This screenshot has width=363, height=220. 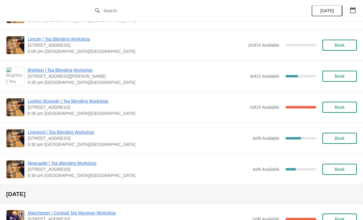 I want to click on span: Liverpool | Tea Blending Workshop, so click(x=139, y=132).